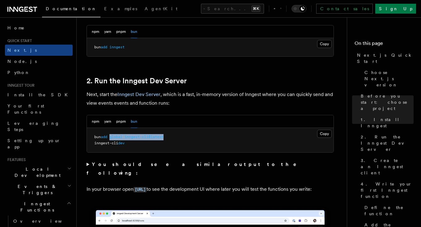 This screenshot has width=421, height=227. I want to click on span: inngest, so click(117, 47).